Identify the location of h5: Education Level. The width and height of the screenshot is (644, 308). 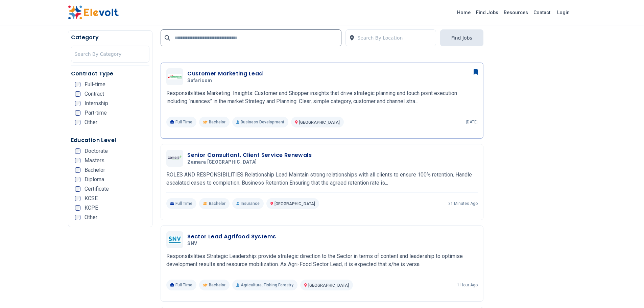
(110, 140).